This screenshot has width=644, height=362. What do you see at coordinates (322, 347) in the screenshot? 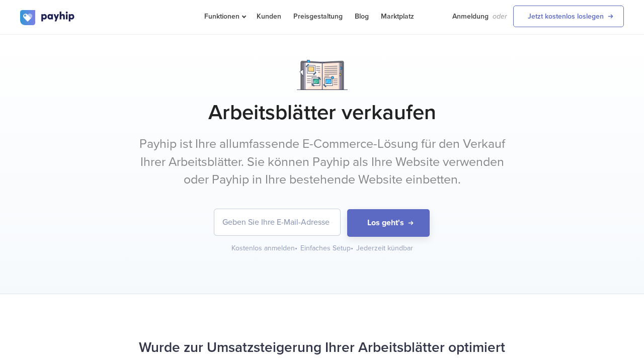
I see `h2: Wurde zur Umsatzsteigerung Ihrer Arbeitsblätter optimiert` at bounding box center [322, 347].